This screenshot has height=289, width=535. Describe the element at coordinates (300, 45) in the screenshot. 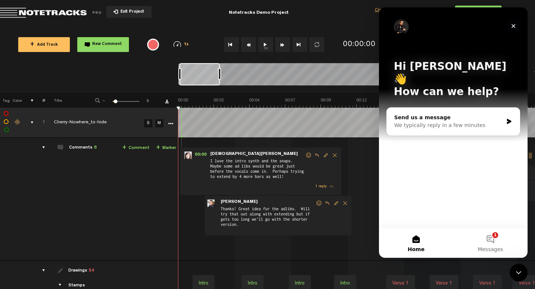

I see `button: Go to end` at that location.